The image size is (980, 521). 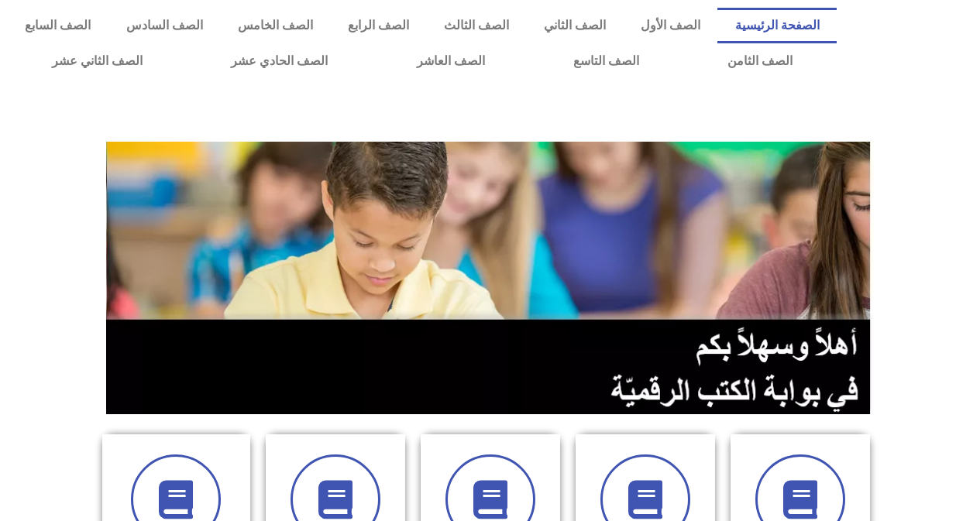 I want to click on a: الصف الرابع, so click(x=378, y=25).